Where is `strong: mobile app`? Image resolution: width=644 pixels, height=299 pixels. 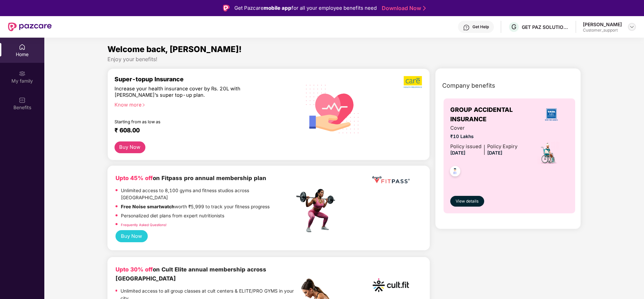
strong: mobile app is located at coordinates (277, 8).